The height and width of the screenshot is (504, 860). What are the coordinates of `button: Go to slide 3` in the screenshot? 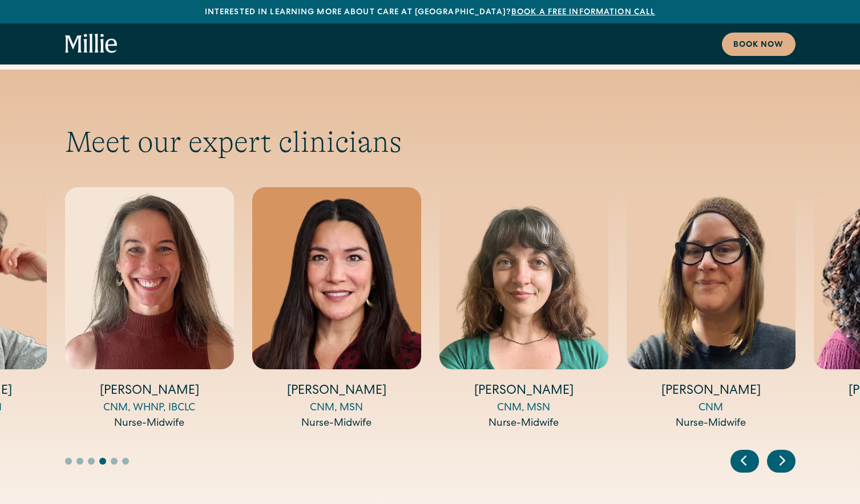 It's located at (92, 460).